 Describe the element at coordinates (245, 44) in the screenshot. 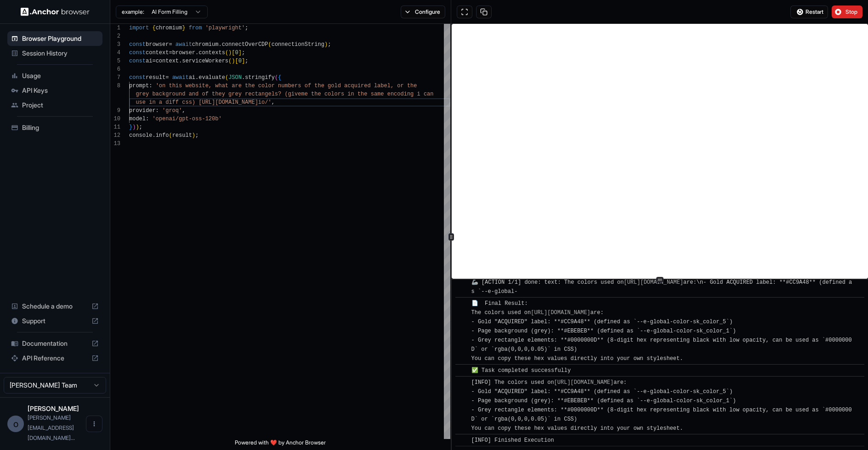

I see `span: connectOverCDP` at that location.